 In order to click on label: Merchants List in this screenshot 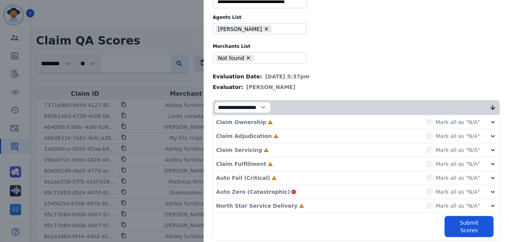, I will do `click(357, 46)`.